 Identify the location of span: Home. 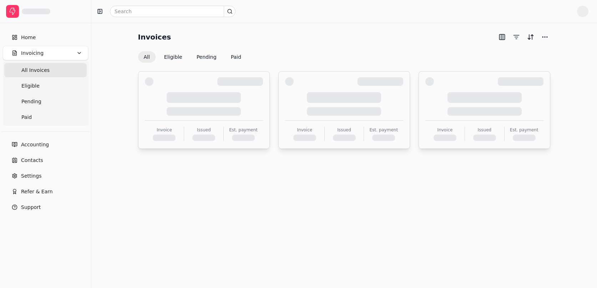
(28, 37).